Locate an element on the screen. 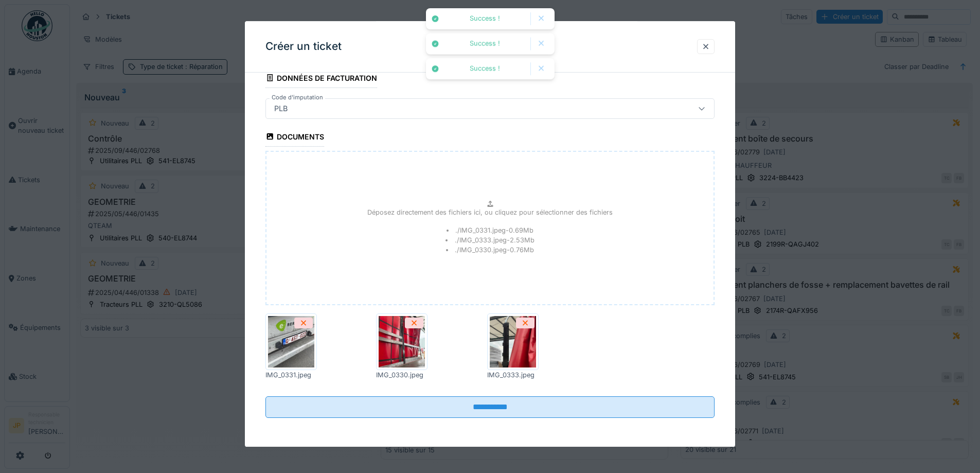 Image resolution: width=980 pixels, height=473 pixels. img: 1rcglt7nj58vwheg4a6i0p3a4qjj is located at coordinates (291, 341).